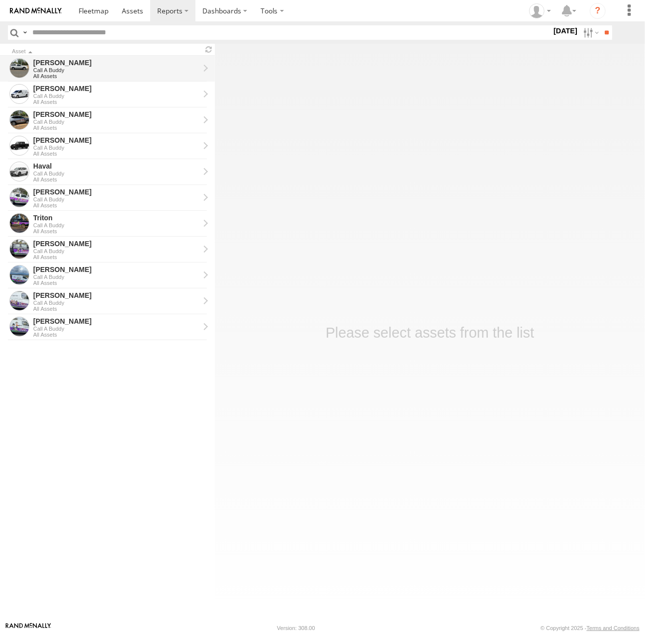 Image resolution: width=645 pixels, height=633 pixels. Describe the element at coordinates (116, 218) in the screenshot. I see `div: Triton - View Asset History` at that location.